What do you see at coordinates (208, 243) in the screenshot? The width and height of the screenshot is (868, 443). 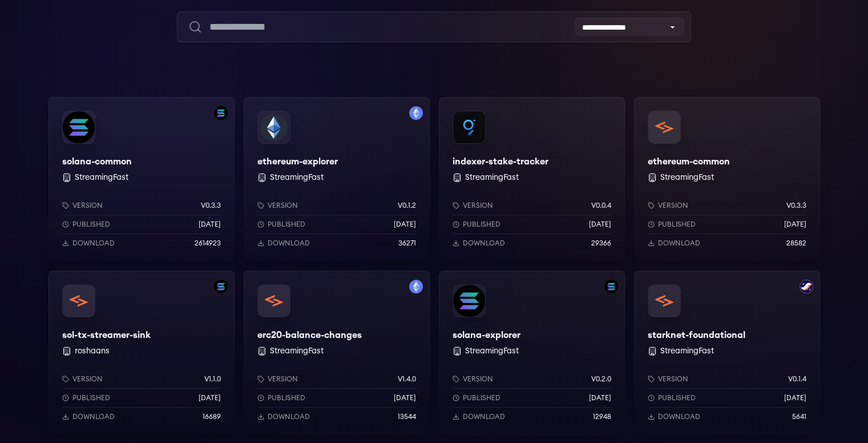 I see `p: 2614923` at bounding box center [208, 243].